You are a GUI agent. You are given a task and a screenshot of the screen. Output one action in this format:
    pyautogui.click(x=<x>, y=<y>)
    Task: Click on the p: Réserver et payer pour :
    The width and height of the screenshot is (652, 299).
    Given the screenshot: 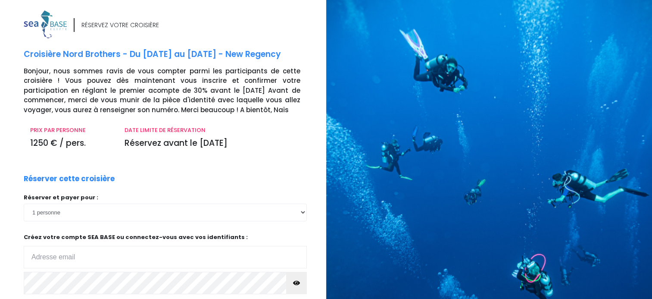 What is the action you would take?
    pyautogui.click(x=165, y=197)
    